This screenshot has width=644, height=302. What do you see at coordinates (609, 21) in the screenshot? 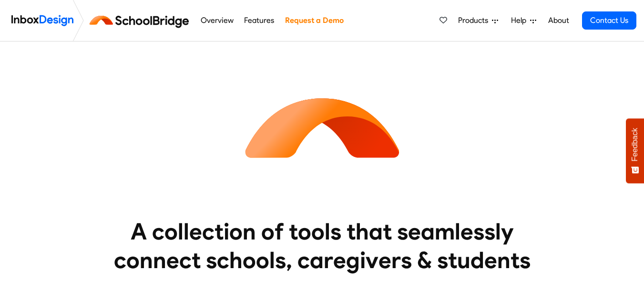
I see `a: Contact Us` at bounding box center [609, 21].